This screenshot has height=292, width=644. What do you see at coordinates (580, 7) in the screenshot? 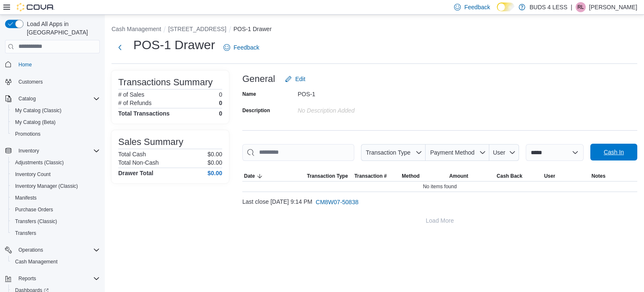
I see `span: RL` at bounding box center [580, 7].